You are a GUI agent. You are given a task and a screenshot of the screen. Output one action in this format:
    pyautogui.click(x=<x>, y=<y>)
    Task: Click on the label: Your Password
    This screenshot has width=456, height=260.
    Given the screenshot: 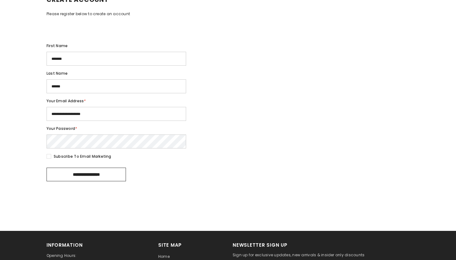 What is the action you would take?
    pyautogui.click(x=228, y=129)
    